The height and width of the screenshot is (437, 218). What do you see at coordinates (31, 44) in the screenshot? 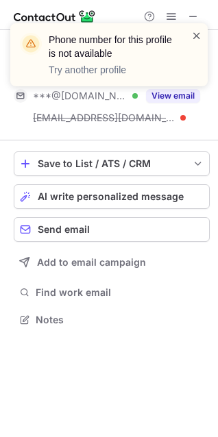
I see `img: warning` at bounding box center [31, 44].